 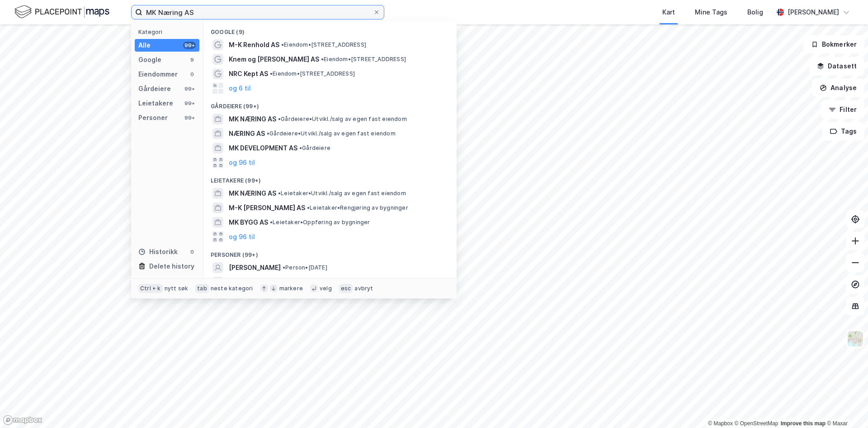 What do you see at coordinates (712, 12) in the screenshot?
I see `div: Mine Tags` at bounding box center [712, 12].